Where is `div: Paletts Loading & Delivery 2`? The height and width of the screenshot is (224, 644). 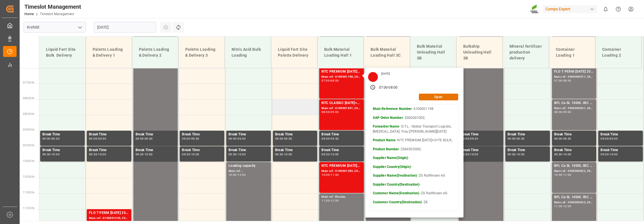
div: Paletts Loading & Delivery 2 is located at coordinates (155, 52).